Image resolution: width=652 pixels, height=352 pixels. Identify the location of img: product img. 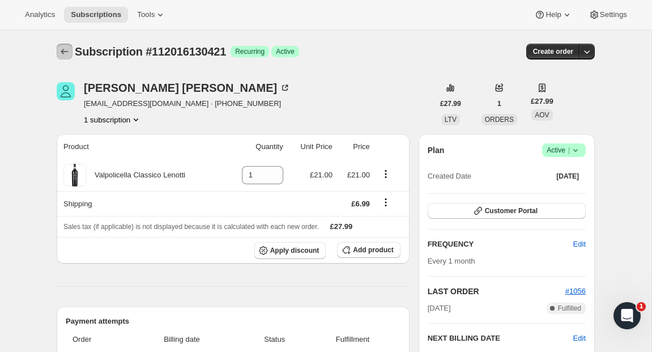
(75, 175).